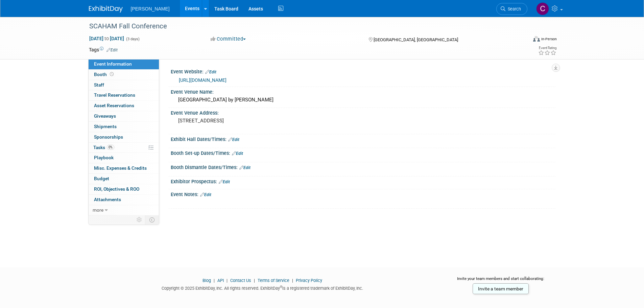 The image size is (644, 308). What do you see at coordinates (105, 116) in the screenshot?
I see `span: Giveaways` at bounding box center [105, 116].